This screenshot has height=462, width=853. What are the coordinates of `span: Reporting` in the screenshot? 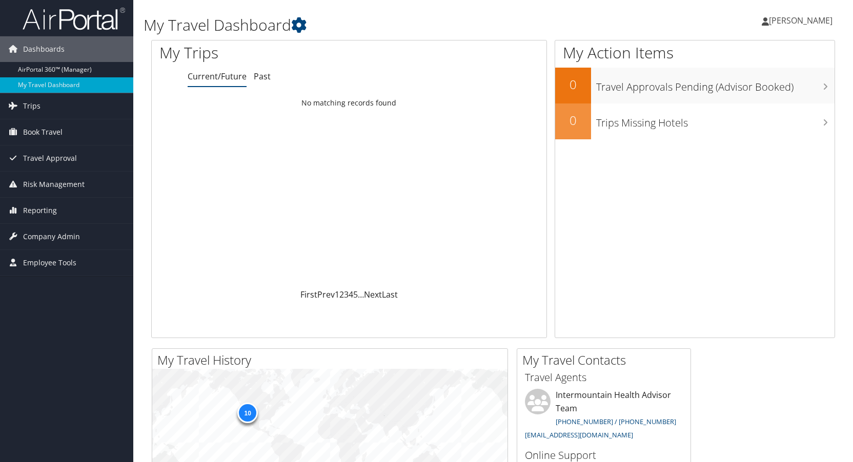 It's located at (40, 211).